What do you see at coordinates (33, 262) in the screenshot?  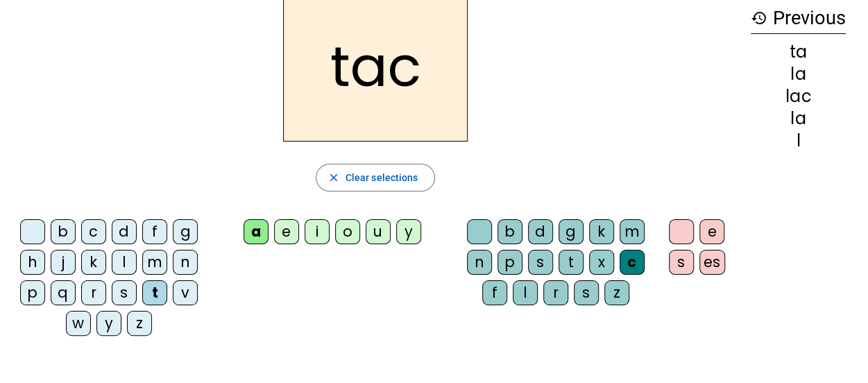 I see `div: h` at bounding box center [33, 262].